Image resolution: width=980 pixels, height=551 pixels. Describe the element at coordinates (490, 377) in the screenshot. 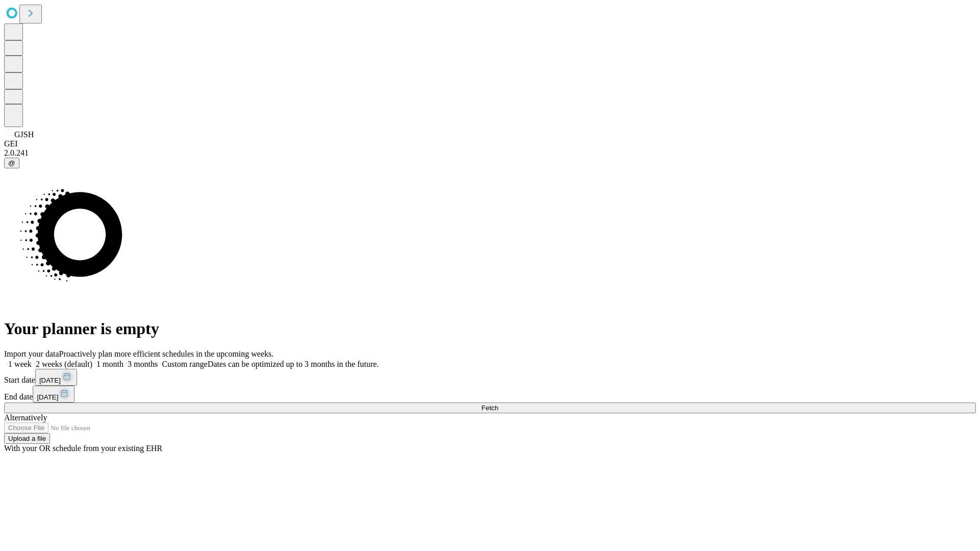

I see `div: Start date` at that location.